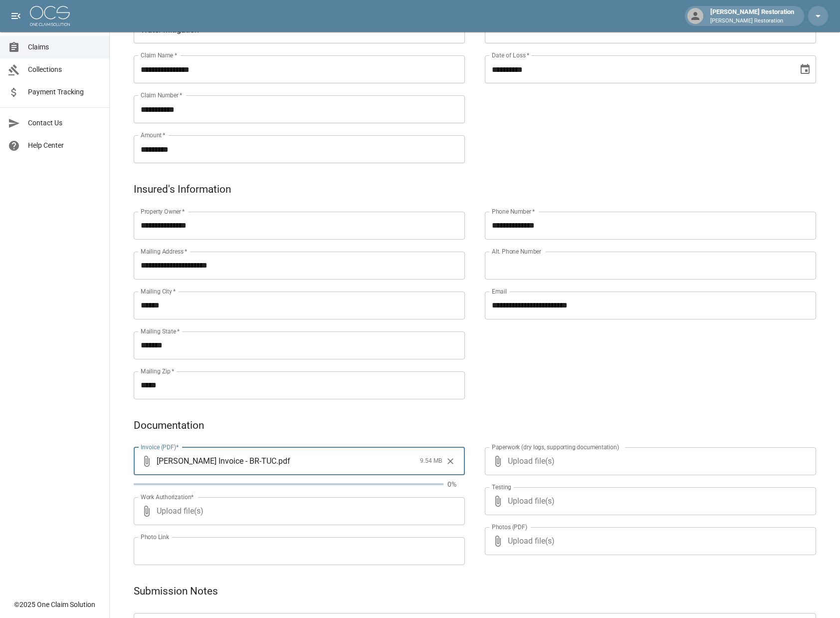 The width and height of the screenshot is (840, 618). I want to click on span: Help Center, so click(64, 146).